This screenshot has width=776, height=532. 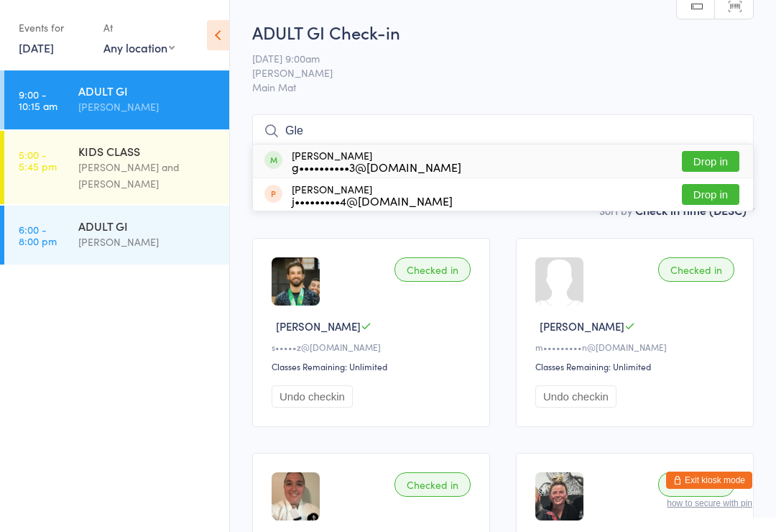 What do you see at coordinates (503, 87) in the screenshot?
I see `span: Main Mat` at bounding box center [503, 87].